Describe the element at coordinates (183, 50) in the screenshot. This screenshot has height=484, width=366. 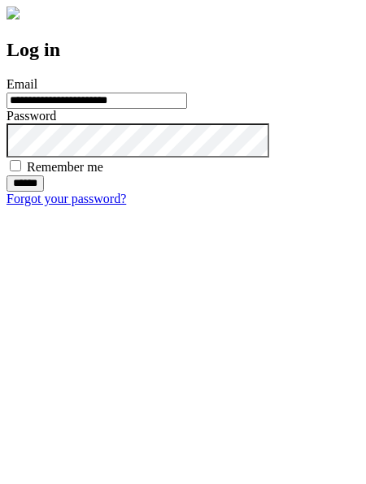
I see `h2: Log in` at that location.